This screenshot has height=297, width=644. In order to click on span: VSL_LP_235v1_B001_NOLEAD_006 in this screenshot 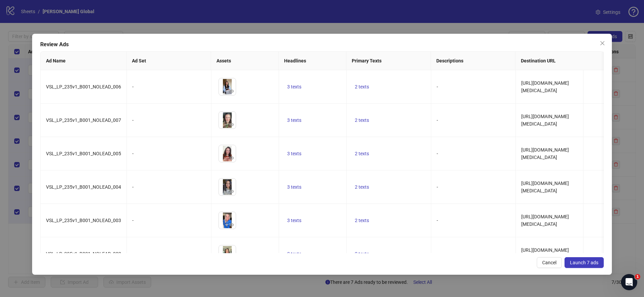, I will do `click(84, 87)`.